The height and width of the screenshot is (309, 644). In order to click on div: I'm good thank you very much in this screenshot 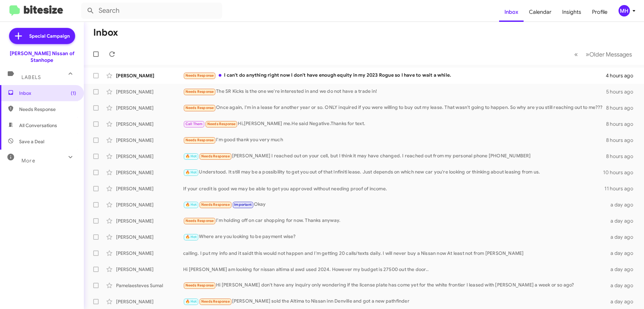, I will do `click(395, 140)`.